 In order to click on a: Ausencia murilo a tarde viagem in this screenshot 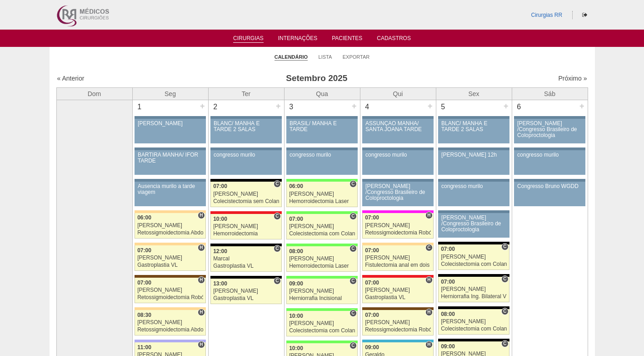, I will do `click(170, 194)`.